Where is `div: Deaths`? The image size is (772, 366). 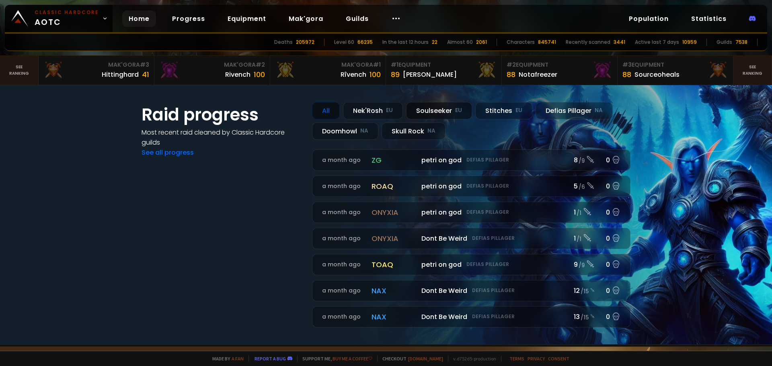 div: Deaths is located at coordinates (284, 42).